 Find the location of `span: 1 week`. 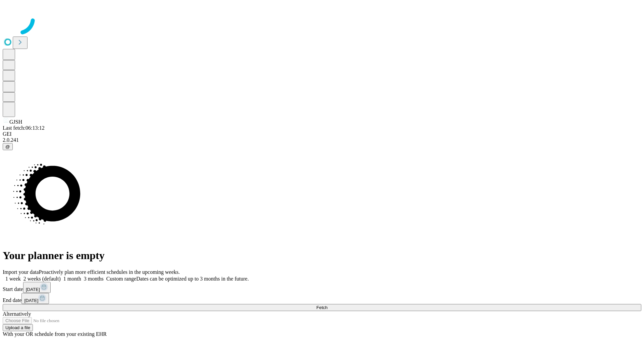

span: 1 week is located at coordinates (13, 279).